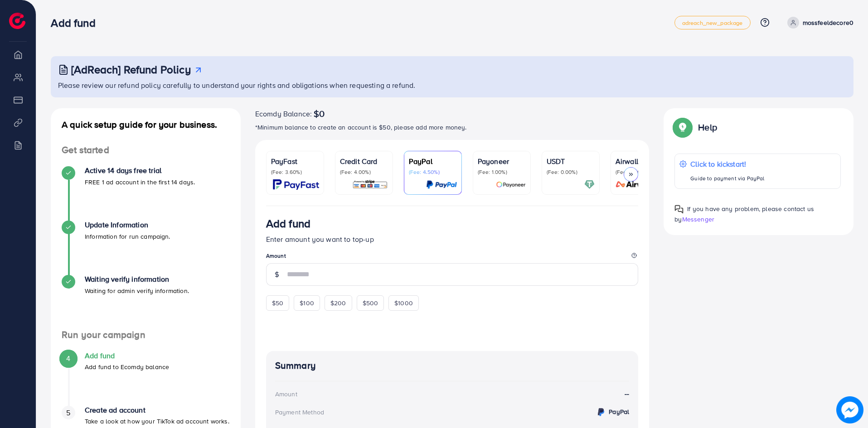  I want to click on span: $200, so click(338, 303).